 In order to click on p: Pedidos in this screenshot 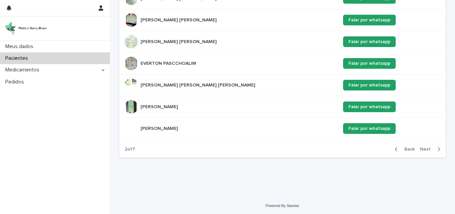, I will do `click(16, 82)`.